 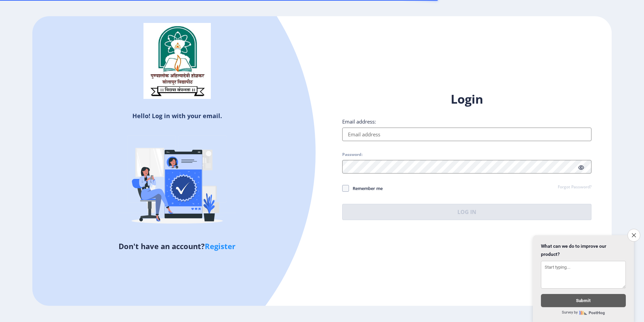 I want to click on label: Password:, so click(x=353, y=155).